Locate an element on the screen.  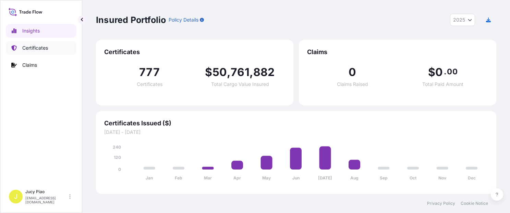
span: 50 is located at coordinates (220, 72).